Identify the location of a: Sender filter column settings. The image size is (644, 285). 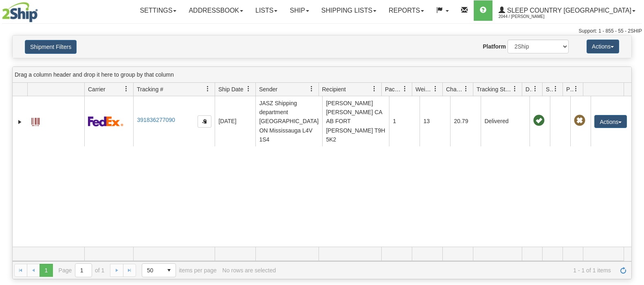
(312, 89).